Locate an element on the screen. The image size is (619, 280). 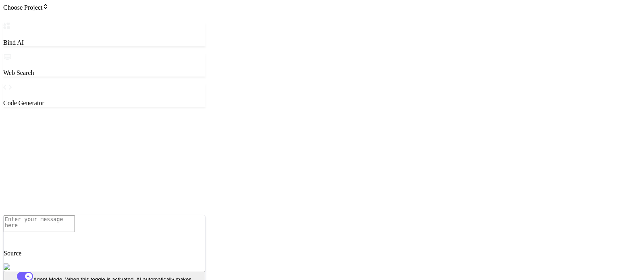
p: Source is located at coordinates (104, 253).